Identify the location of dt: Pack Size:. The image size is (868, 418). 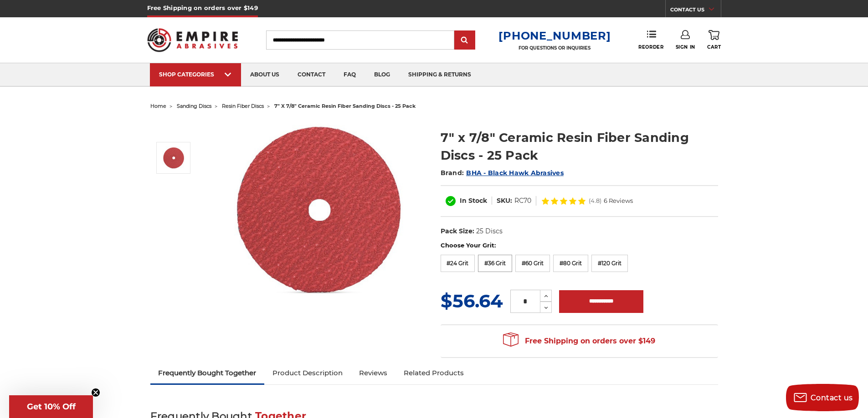
(458, 231).